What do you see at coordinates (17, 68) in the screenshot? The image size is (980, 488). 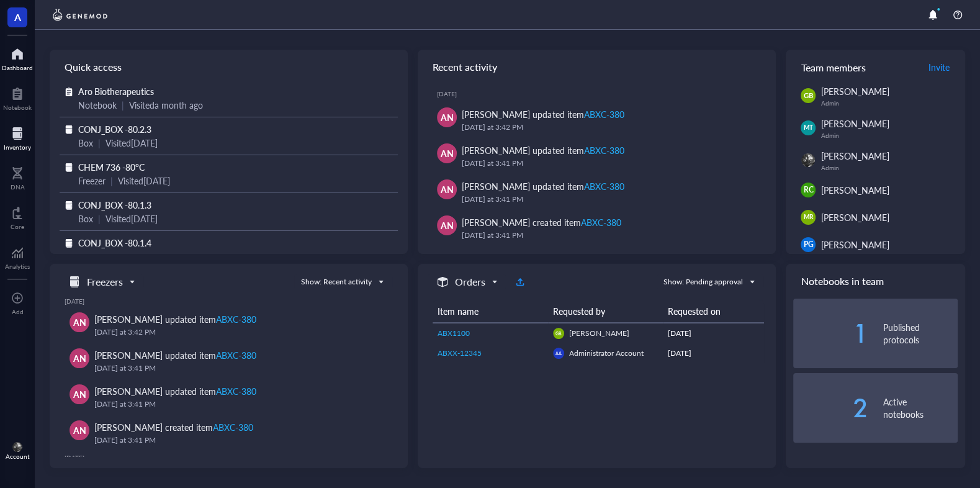 I see `div: Dashboard` at bounding box center [17, 68].